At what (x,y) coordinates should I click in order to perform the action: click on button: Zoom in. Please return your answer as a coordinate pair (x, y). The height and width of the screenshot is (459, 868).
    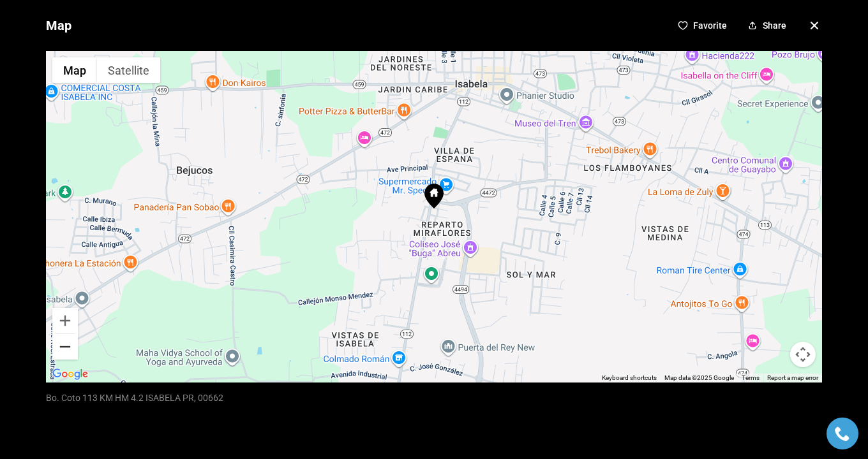
    Looking at the image, I should click on (65, 320).